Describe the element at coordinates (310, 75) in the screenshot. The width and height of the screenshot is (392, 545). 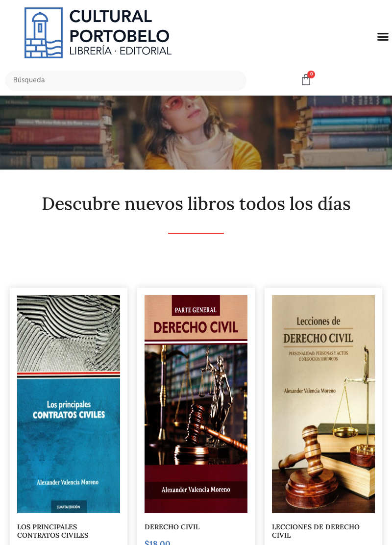
I see `span: 0` at that location.